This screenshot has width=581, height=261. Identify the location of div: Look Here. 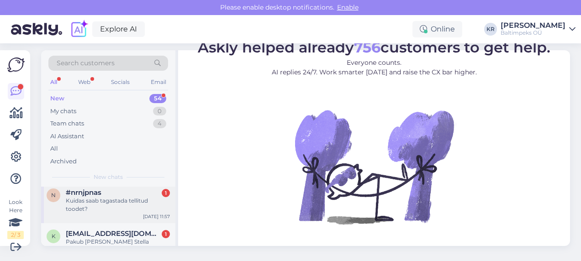
(16, 219).